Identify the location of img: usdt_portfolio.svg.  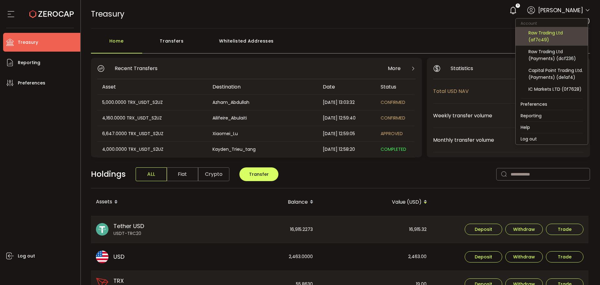
(102, 229).